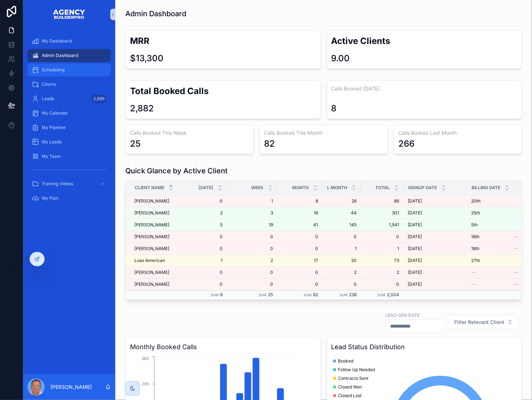 This screenshot has height=400, width=532. I want to click on span: 3, so click(252, 213).